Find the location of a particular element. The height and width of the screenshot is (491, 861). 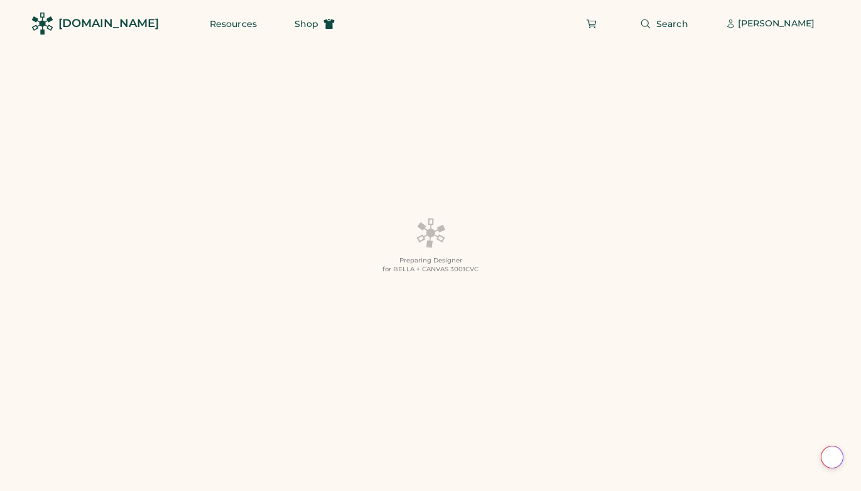

span: Shop is located at coordinates (307, 24).